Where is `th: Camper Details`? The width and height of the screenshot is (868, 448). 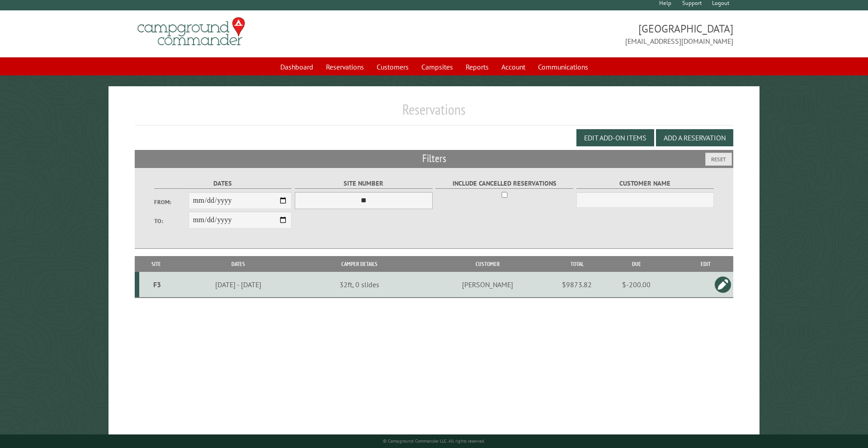 th: Camper Details is located at coordinates (359, 264).